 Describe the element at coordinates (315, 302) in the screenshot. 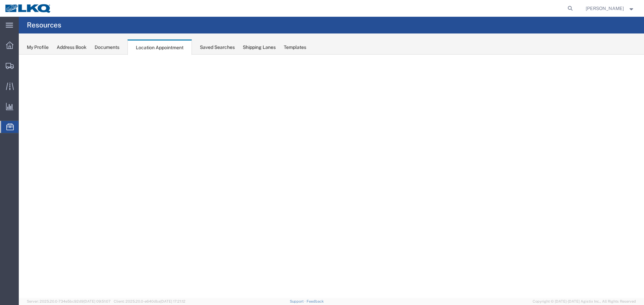

I see `a: Feedback` at that location.